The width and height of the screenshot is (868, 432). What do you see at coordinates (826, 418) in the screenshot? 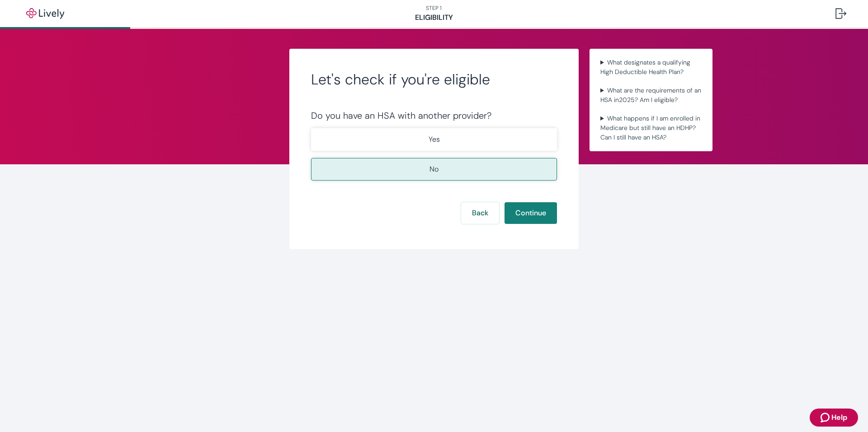
I see `svg: Zendesk support icon` at bounding box center [826, 418].